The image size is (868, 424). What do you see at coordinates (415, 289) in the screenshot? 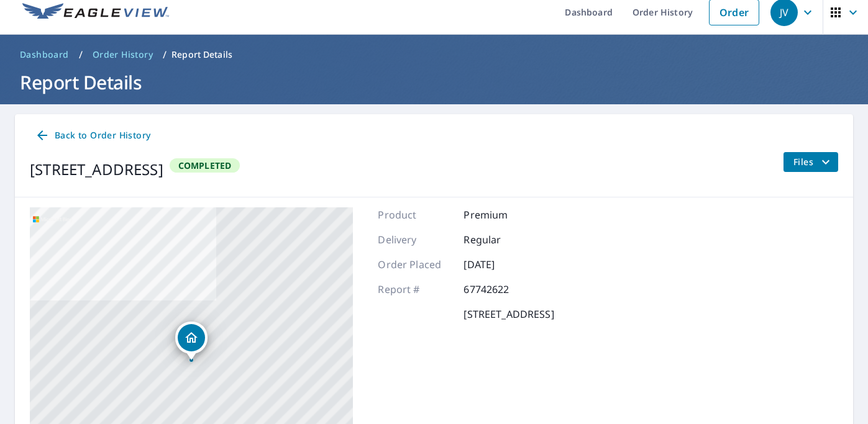
I see `p: Report #` at bounding box center [415, 289].